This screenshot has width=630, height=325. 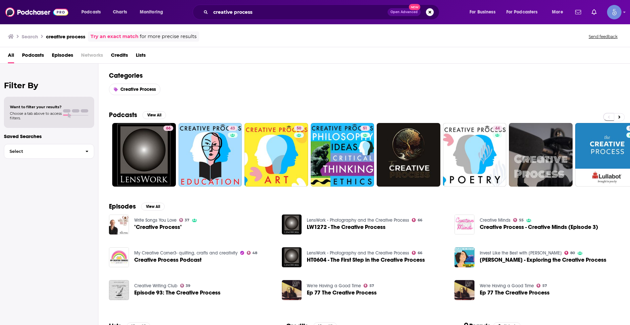 What do you see at coordinates (364, 76) in the screenshot?
I see `h2: Categories` at bounding box center [364, 76].